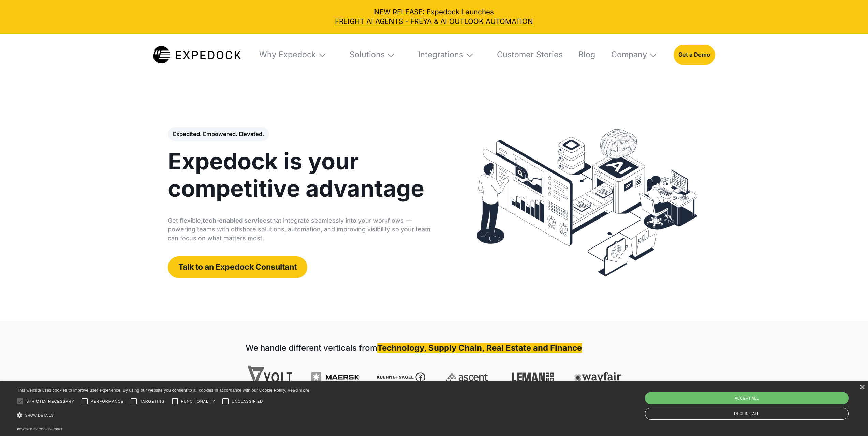 Image resolution: width=868 pixels, height=436 pixels. Describe the element at coordinates (40, 429) in the screenshot. I see `a: Powered by cookie-script` at that location.